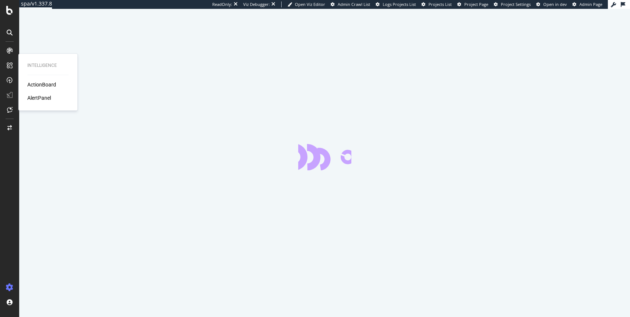 The height and width of the screenshot is (317, 630). I want to click on a: Open Viz Editor, so click(306, 4).